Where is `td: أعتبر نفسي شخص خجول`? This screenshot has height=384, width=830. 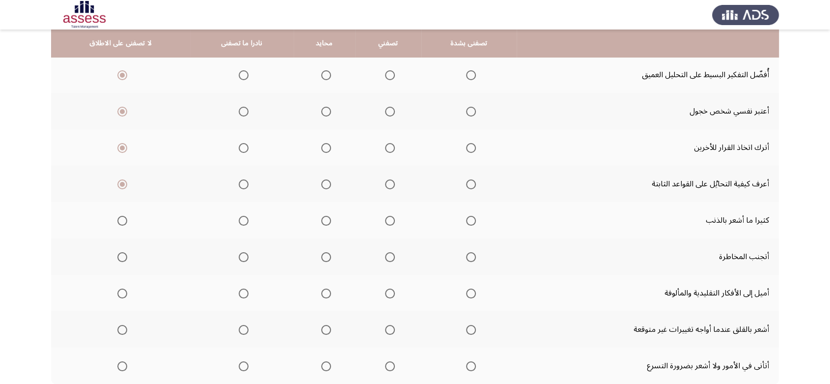
td: أعتبر نفسي شخص خجول is located at coordinates (648, 111).